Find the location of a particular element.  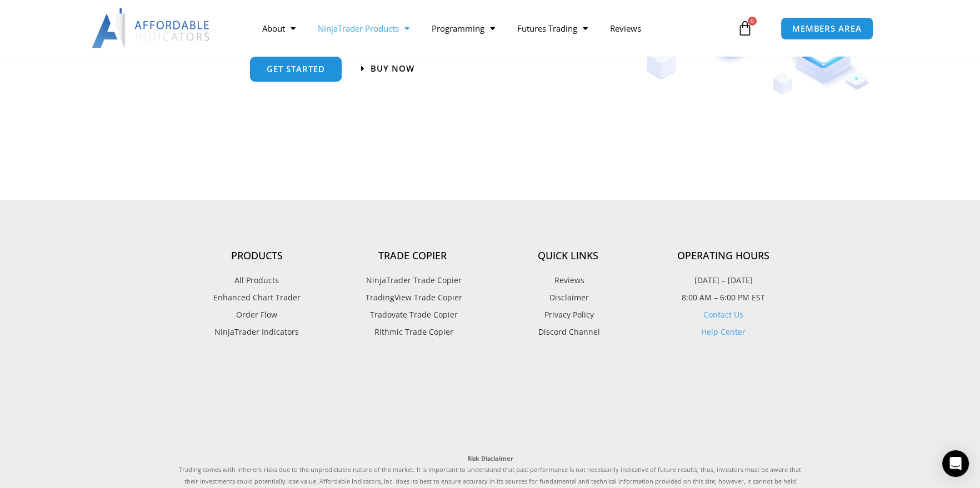

a: All Products is located at coordinates (257, 280).